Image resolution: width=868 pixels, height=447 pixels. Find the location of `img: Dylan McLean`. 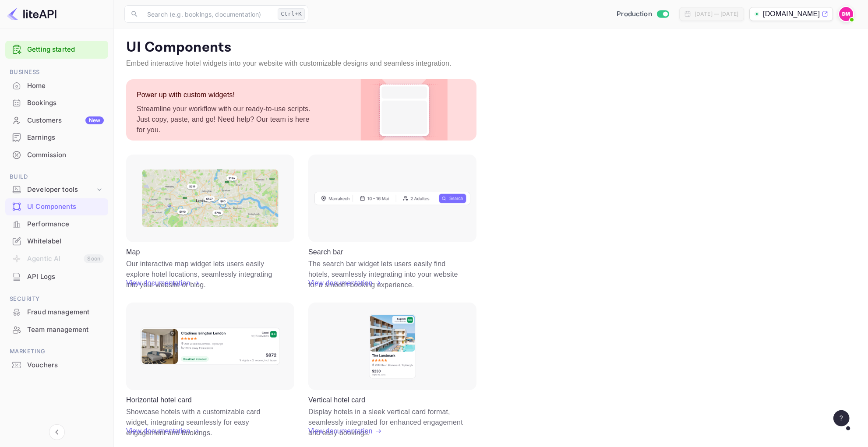

img: Dylan McLean is located at coordinates (846, 14).